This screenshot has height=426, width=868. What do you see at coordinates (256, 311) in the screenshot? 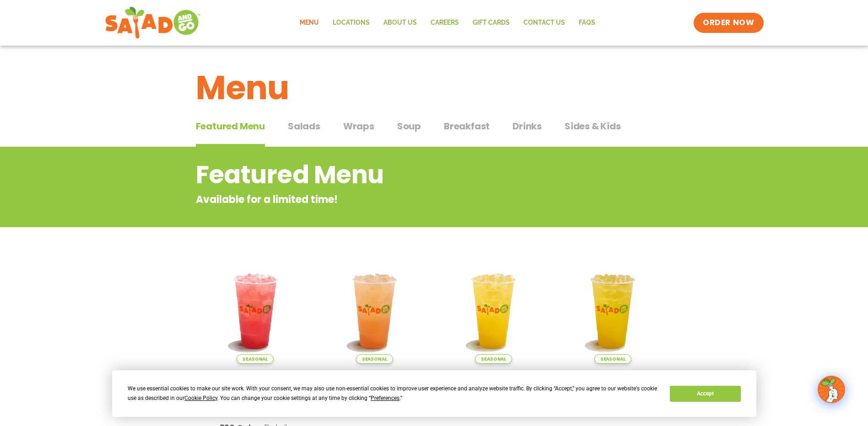
I see `img: Product photo for Blackberry Bramble Lemonade` at bounding box center [256, 311].